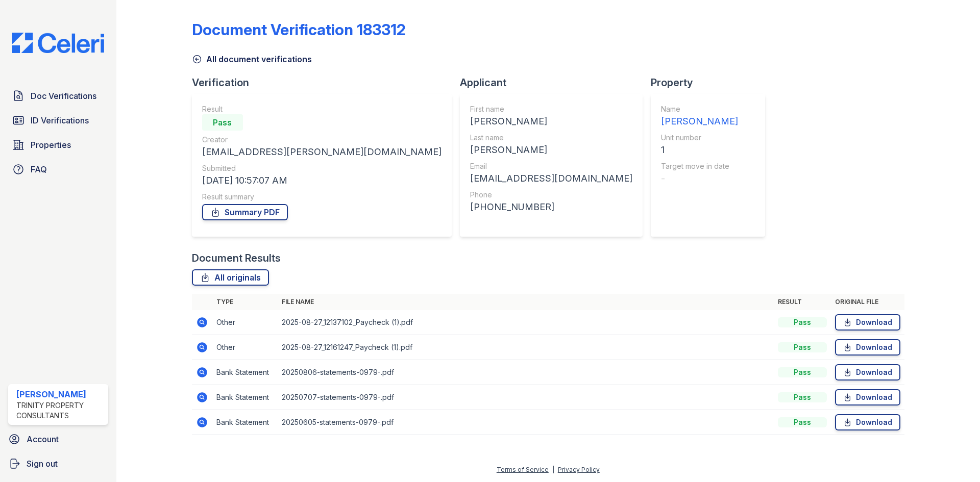  I want to click on div: Verification, so click(326, 83).